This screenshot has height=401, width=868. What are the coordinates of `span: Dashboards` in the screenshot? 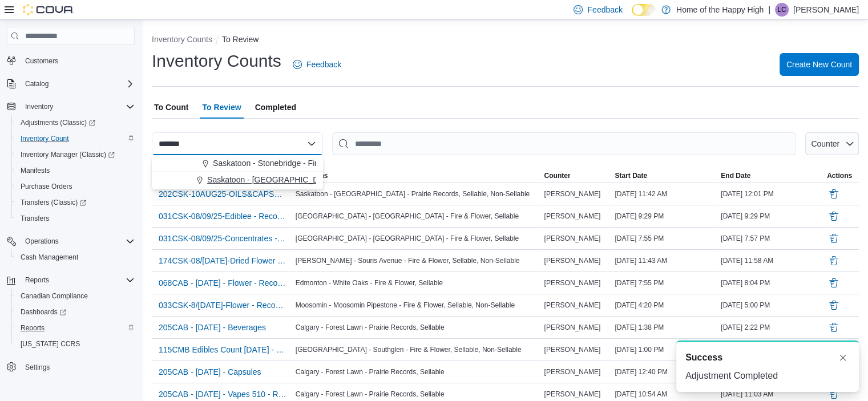 It's located at (43, 312).